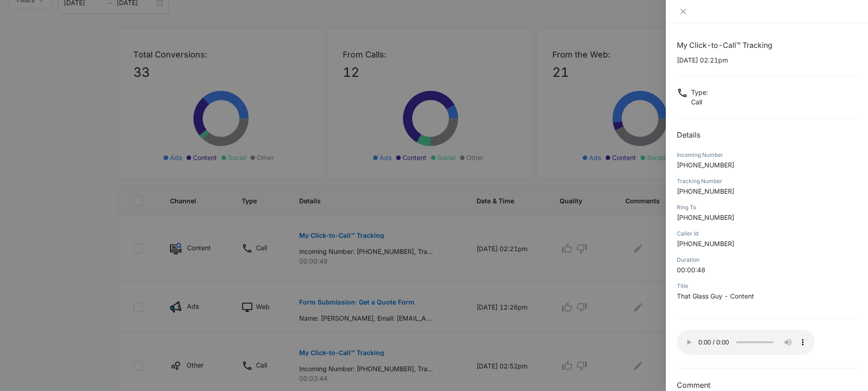  What do you see at coordinates (767, 286) in the screenshot?
I see `div: Title` at bounding box center [767, 286].